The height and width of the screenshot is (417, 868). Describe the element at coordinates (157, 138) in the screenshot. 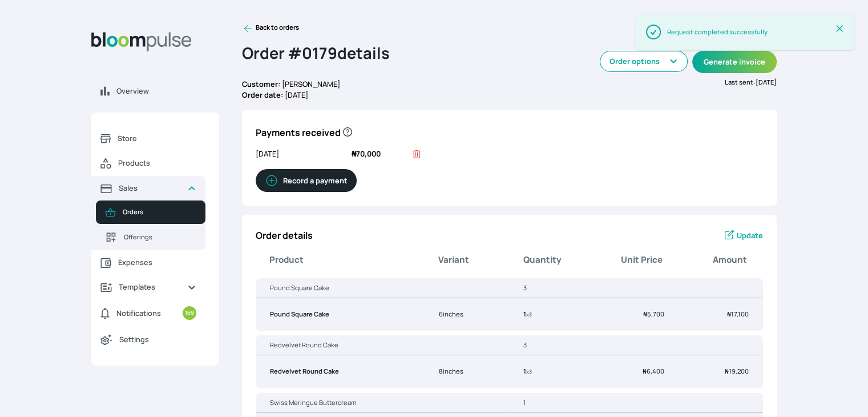

I see `span: Store` at that location.